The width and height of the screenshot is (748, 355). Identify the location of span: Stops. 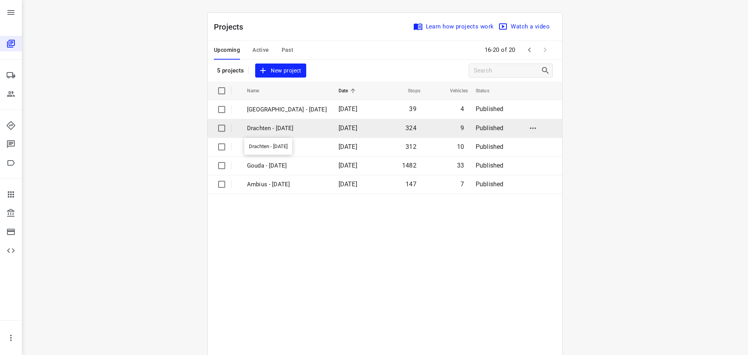
(409, 91).